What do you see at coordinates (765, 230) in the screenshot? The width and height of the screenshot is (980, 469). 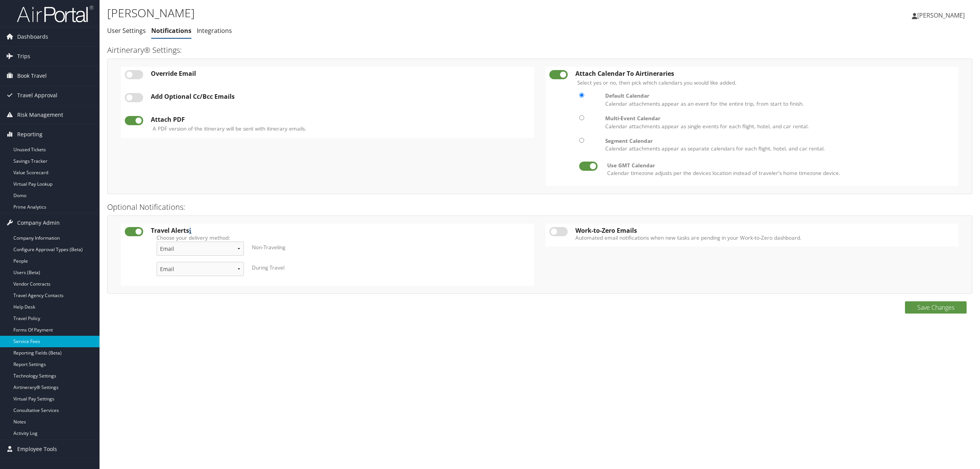 I see `div: Work-to-Zero Emails` at bounding box center [765, 230].